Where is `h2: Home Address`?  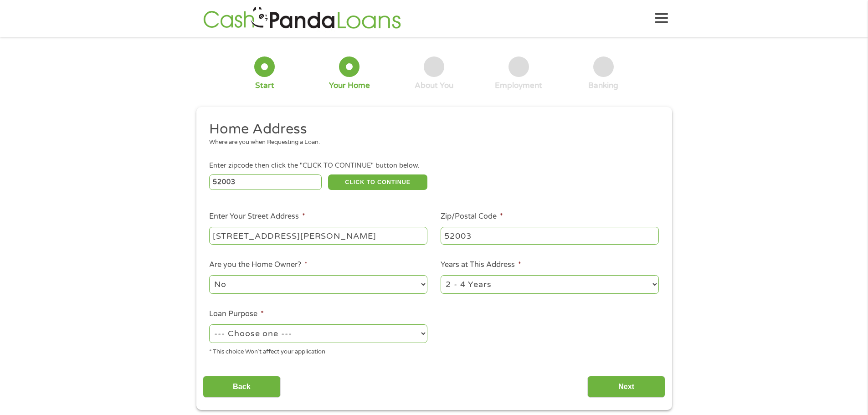 h2: Home Address is located at coordinates (431, 129).